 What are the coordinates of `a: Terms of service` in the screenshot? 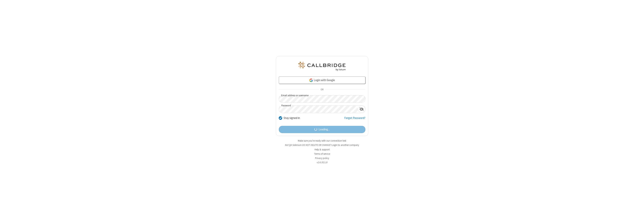 It's located at (322, 154).